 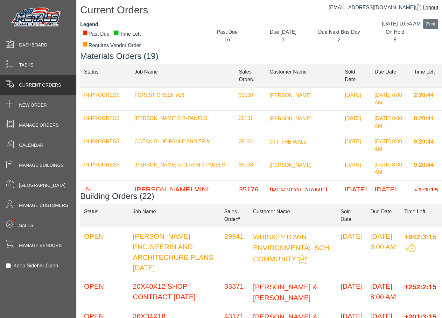 I want to click on td: FOREST GREEN #26, so click(x=183, y=99).